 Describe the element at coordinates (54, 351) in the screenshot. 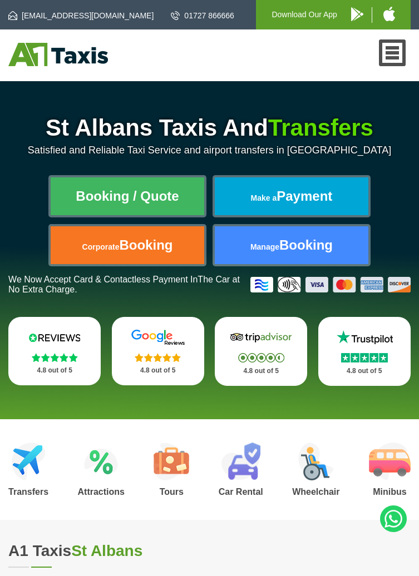

I see `a: Reviews.io Stars 4.8 out of 5` at that location.